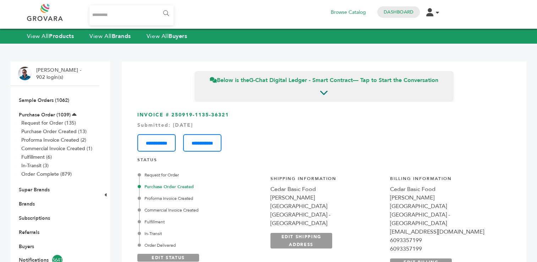  What do you see at coordinates (201, 187) in the screenshot?
I see `div: Purchase Order Created` at bounding box center [201, 187].